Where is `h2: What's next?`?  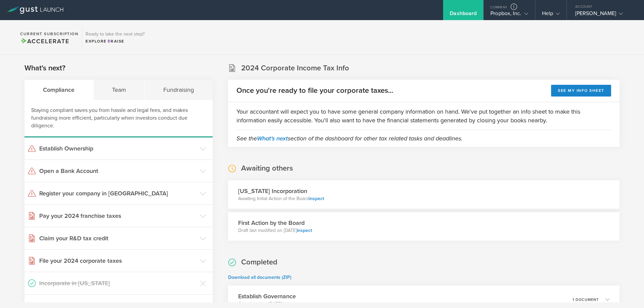
h2: What's next? is located at coordinates (45, 68).